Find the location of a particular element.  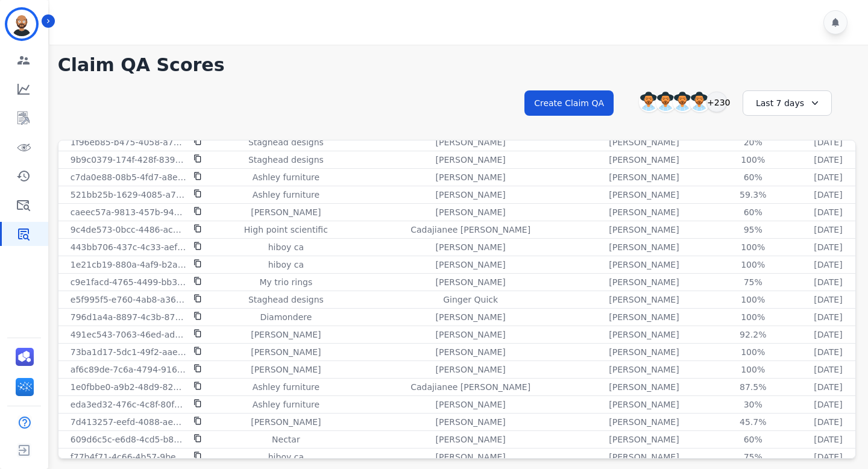

div: 45.7% is located at coordinates (753, 422).